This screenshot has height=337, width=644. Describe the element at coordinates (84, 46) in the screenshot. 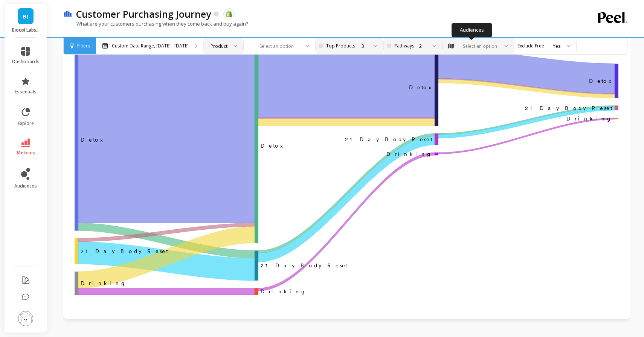

I see `span: Filters` at that location.